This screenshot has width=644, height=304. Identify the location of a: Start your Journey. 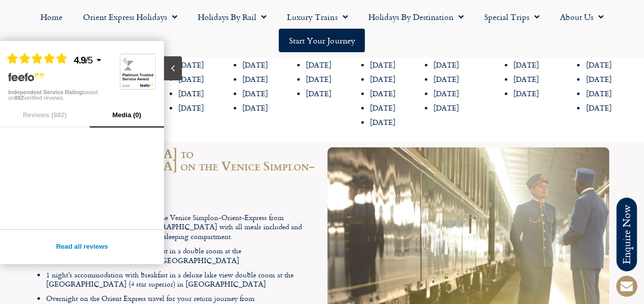
(322, 40).